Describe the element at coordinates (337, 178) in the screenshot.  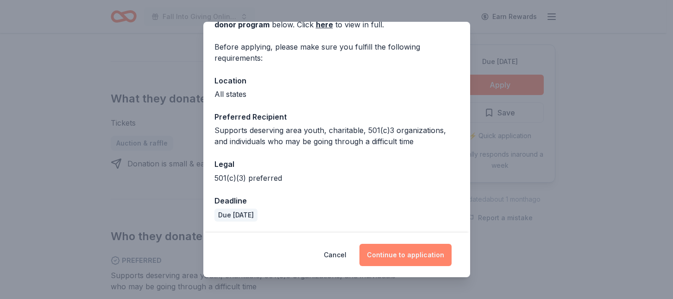
I see `div: 501(c)(3) preferred` at that location.